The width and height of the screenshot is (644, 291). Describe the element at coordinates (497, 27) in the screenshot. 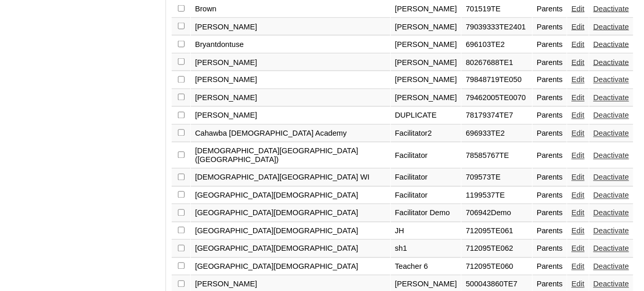

I see `td: 79039333TE2401` at that location.